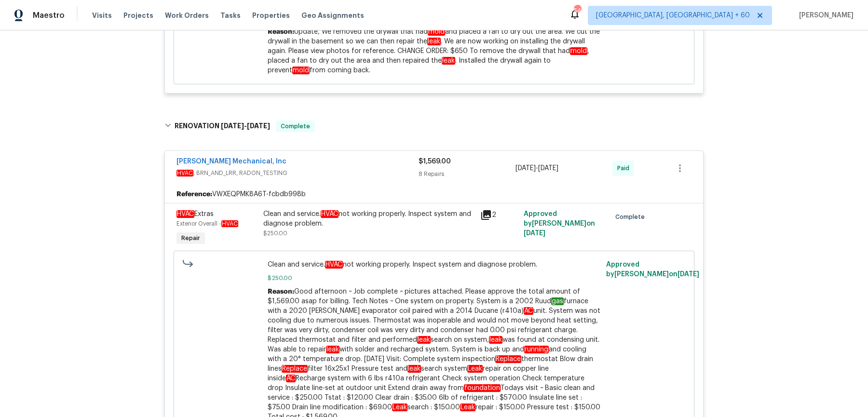  I want to click on h6: RENOVATION, so click(222, 126).